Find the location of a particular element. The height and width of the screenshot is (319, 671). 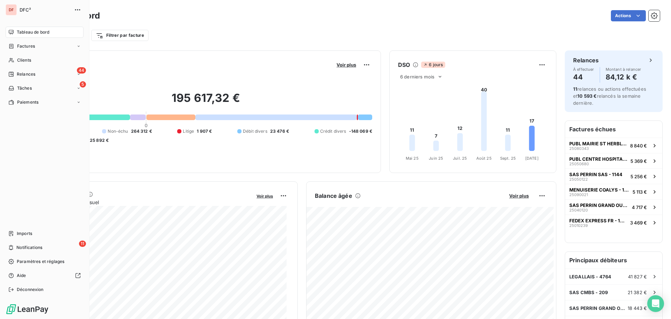

h6: Balance âgée is located at coordinates (334, 195).